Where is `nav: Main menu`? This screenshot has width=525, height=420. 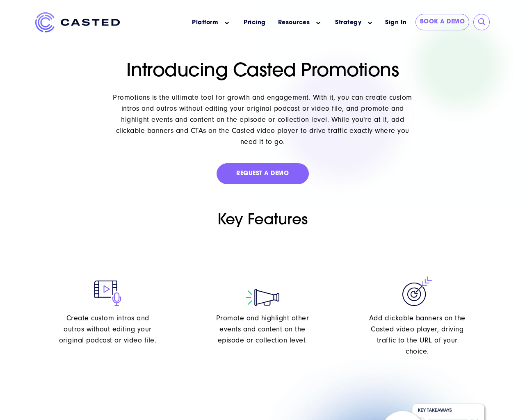
nav: Main menu is located at coordinates (256, 22).